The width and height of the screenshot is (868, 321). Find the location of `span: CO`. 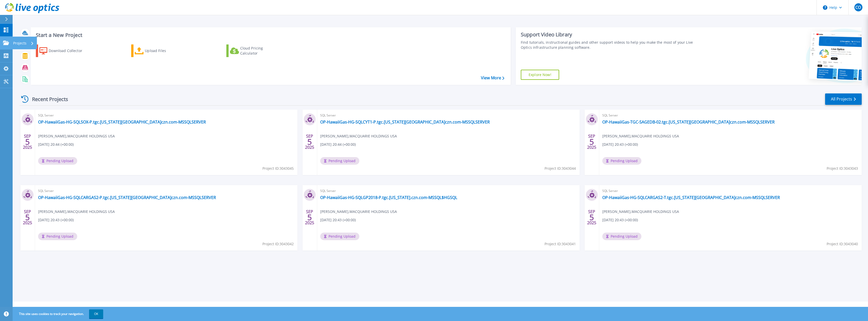

span: CO is located at coordinates (858, 7).